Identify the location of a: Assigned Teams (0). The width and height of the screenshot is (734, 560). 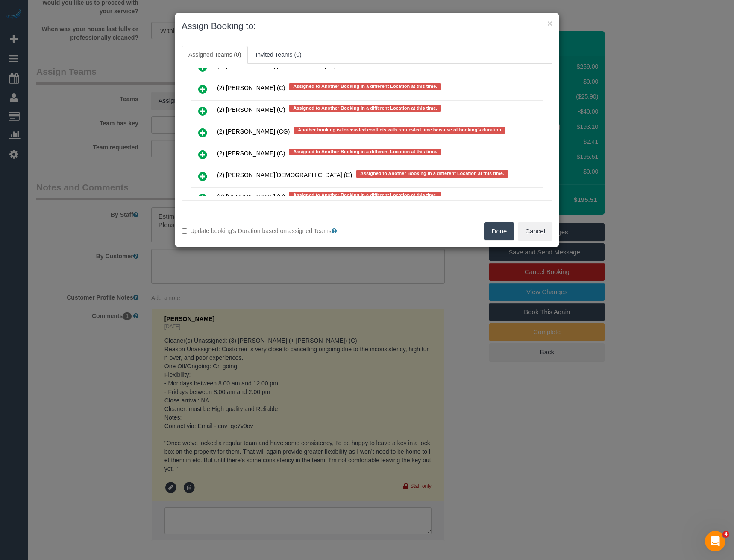
(215, 55).